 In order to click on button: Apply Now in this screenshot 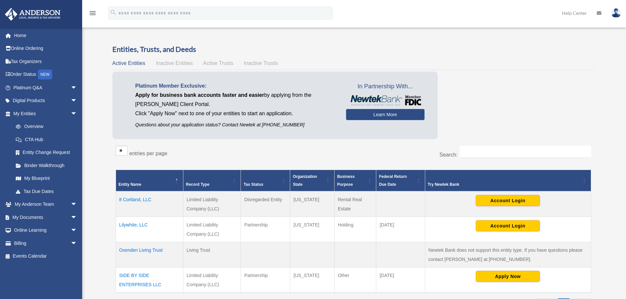, I will do `click(507, 277)`.